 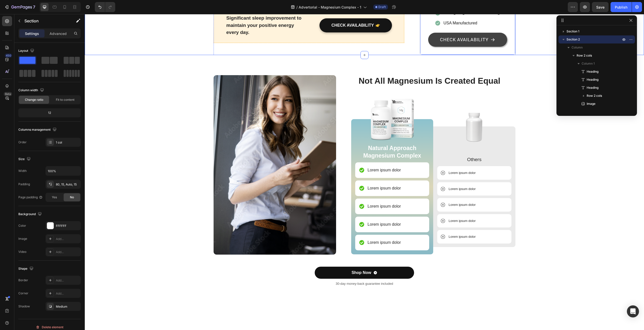 I want to click on span: Image, so click(x=591, y=104).